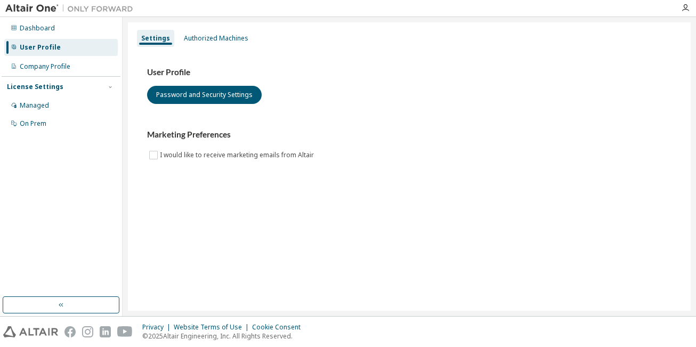 This screenshot has height=347, width=696. Describe the element at coordinates (279, 327) in the screenshot. I see `div: Cookie Consent` at that location.